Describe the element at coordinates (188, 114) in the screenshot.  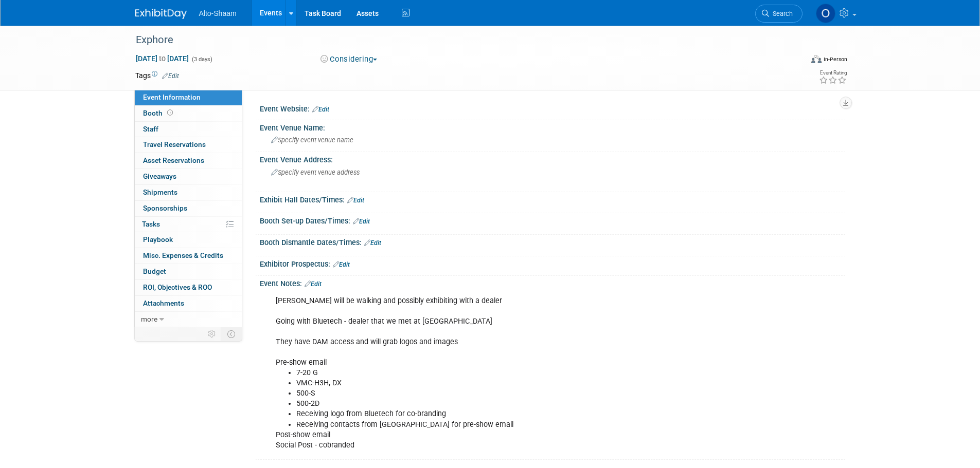
I see `a: Booth` at that location.